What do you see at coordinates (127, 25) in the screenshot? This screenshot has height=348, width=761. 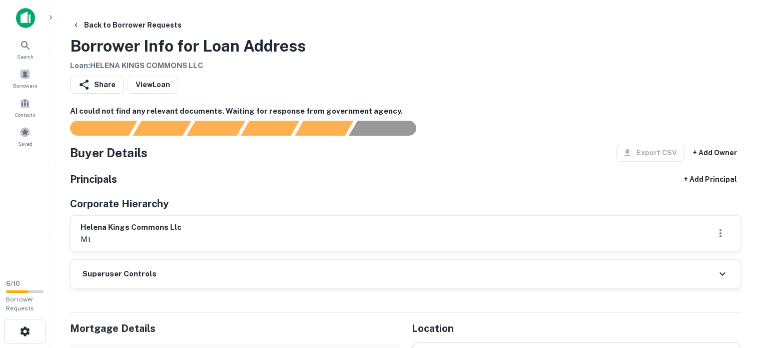 I see `button: Back to Borrower Requests` at bounding box center [127, 25].